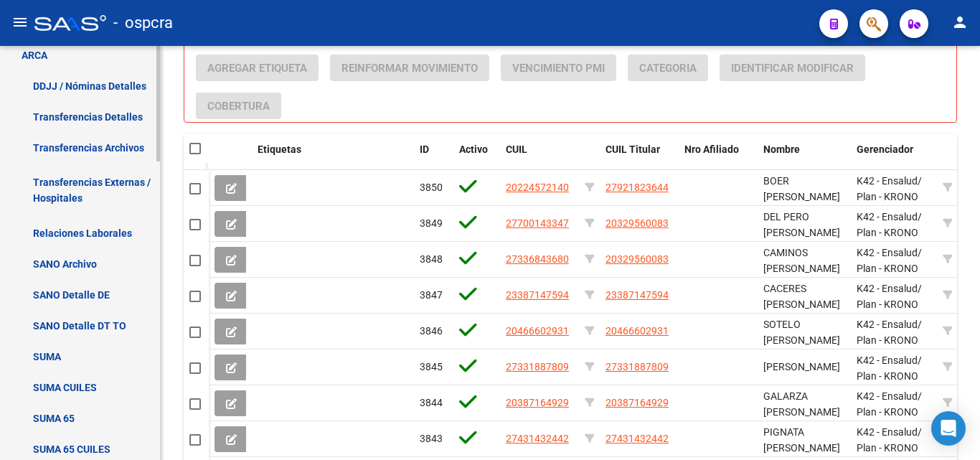 The width and height of the screenshot is (980, 460). Describe the element at coordinates (476, 158) in the screenshot. I see `datatable-header-cell: Activo` at that location.